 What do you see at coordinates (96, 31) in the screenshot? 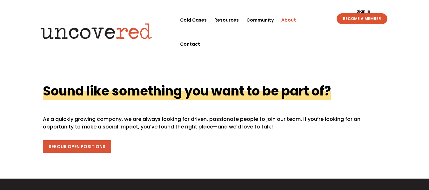
I see `img: Uncovered logo` at bounding box center [96, 31].